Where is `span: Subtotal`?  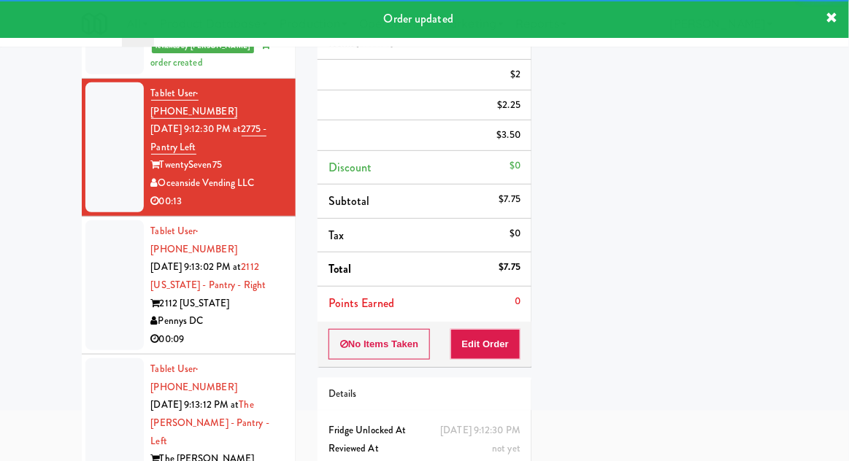 span: Subtotal is located at coordinates (349, 201).